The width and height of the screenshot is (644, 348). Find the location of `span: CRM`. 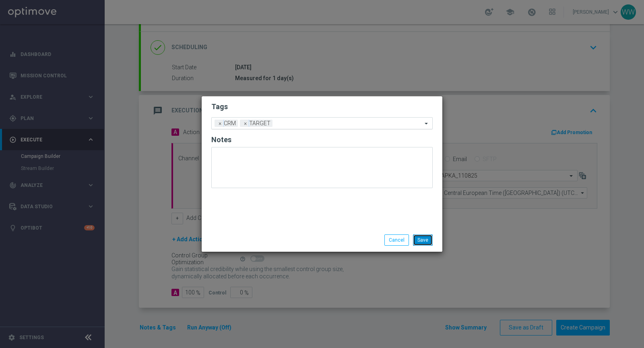

span: CRM is located at coordinates (230, 124).